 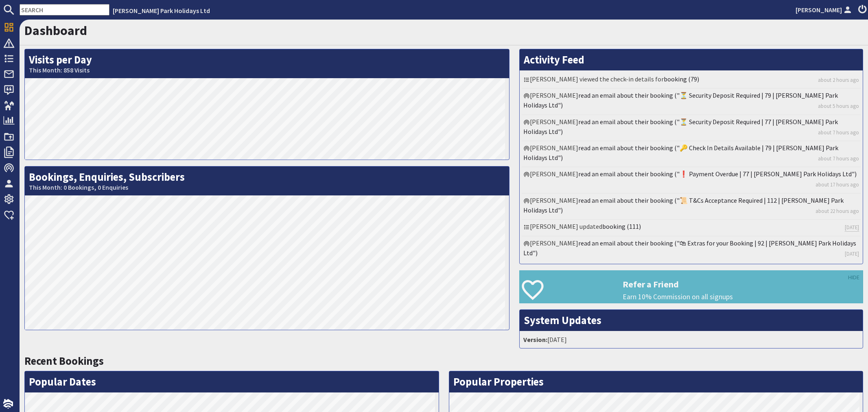 What do you see at coordinates (621, 227) in the screenshot?
I see `a: booking (111)` at bounding box center [621, 227].